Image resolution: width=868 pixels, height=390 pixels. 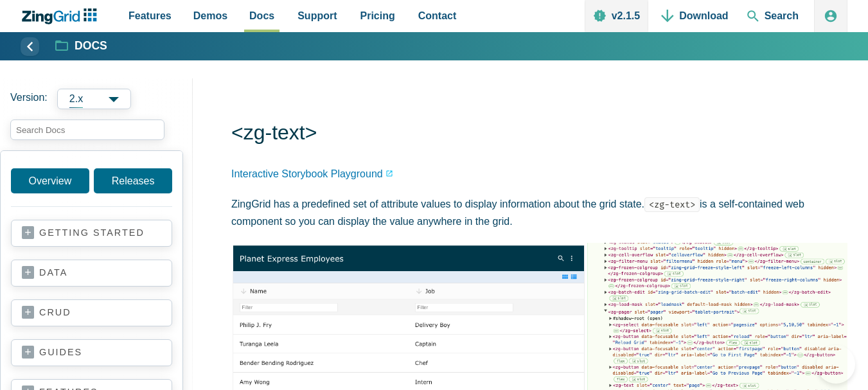 What do you see at coordinates (133, 181) in the screenshot?
I see `a: Releases` at bounding box center [133, 181].